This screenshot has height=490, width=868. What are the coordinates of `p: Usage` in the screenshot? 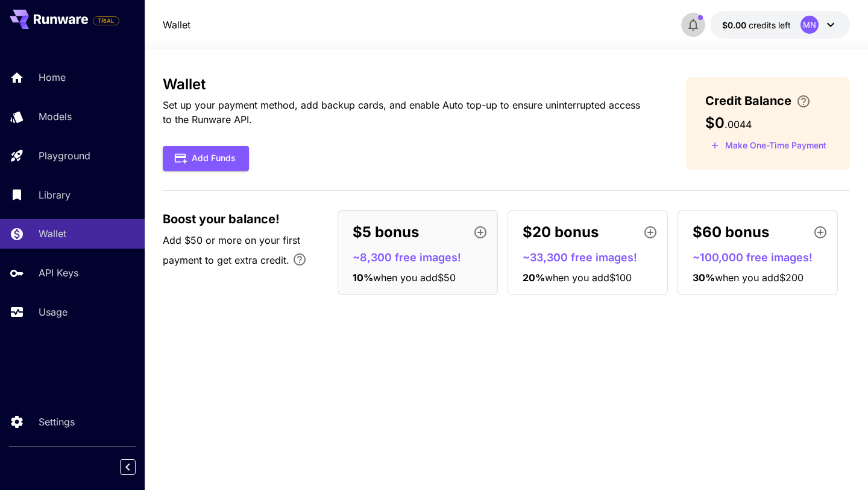 It's located at (53, 312).